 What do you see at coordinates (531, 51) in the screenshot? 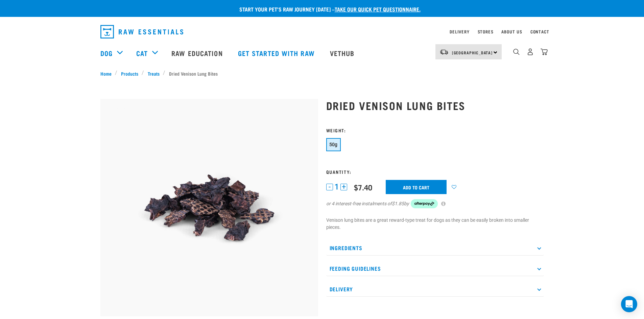
I see `img: user.png` at bounding box center [531, 51].